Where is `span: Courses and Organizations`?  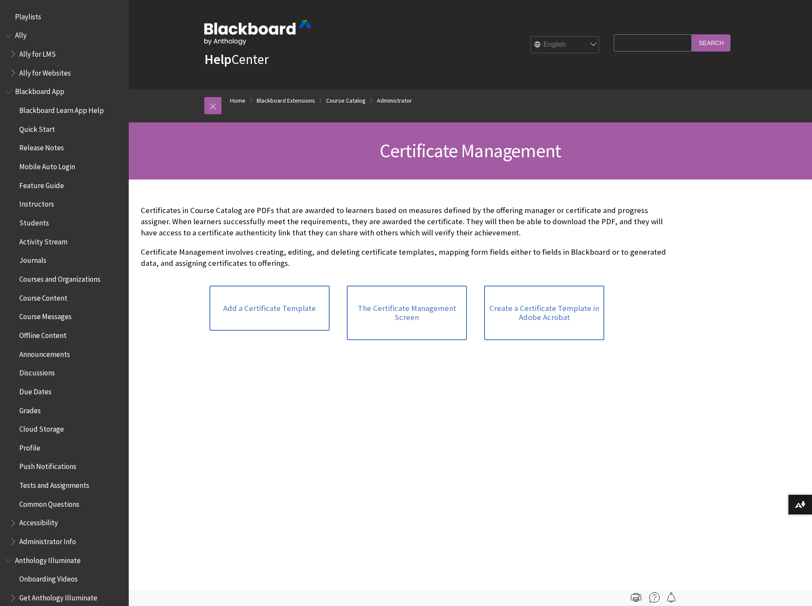
span: Courses and Organizations is located at coordinates (60, 277).